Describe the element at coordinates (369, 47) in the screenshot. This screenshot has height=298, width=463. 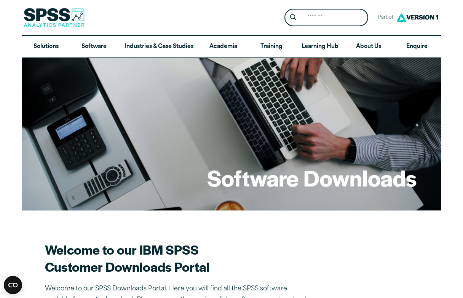
I see `a: About Us` at that location.